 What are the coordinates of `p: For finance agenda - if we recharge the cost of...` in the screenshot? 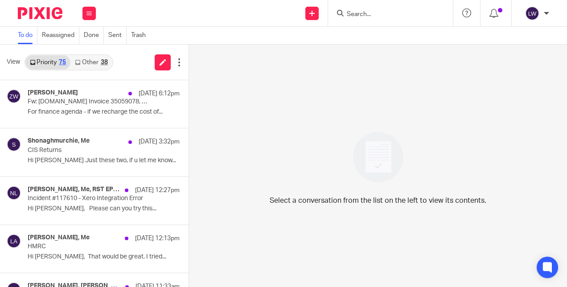 It's located at (103, 112).